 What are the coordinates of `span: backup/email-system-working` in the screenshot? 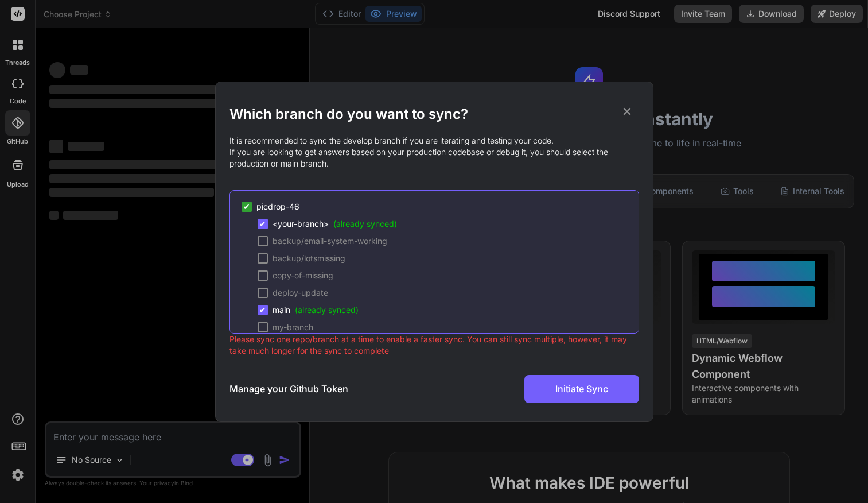 It's located at (330, 241).